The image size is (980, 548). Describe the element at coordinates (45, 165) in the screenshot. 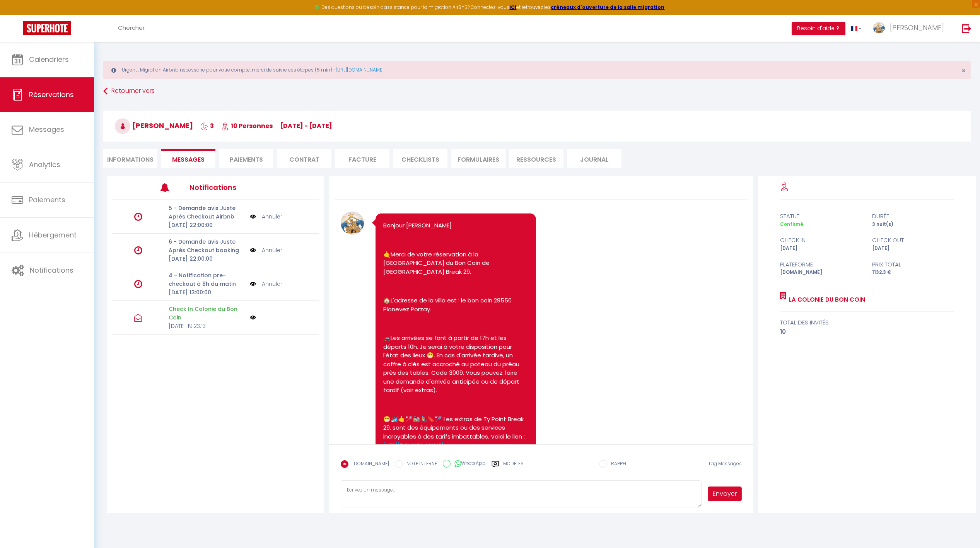

I see `span: Analytics` at that location.